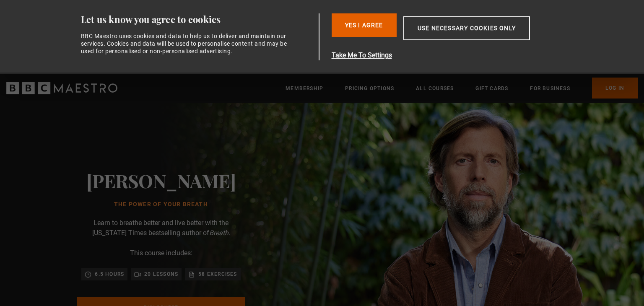  Describe the element at coordinates (218, 274) in the screenshot. I see `p: 58 exercises` at that location.